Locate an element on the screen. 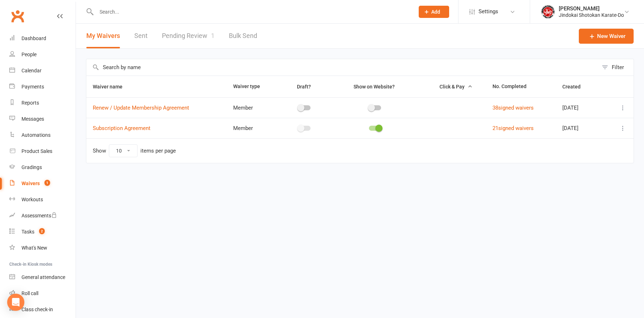 This screenshot has height=318, width=644. div: Payments is located at coordinates (32, 87).